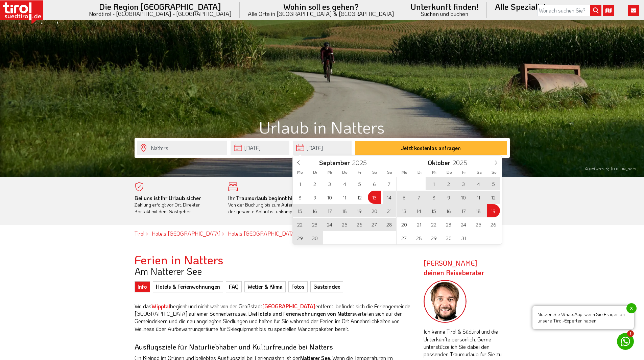  I want to click on h2: Ferien in Natters, so click(274, 260).